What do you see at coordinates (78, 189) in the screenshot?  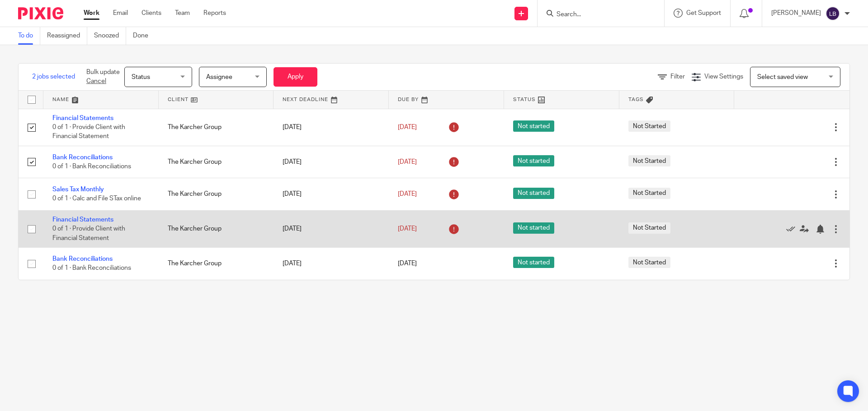 I see `a: Sales Tax Monthly` at bounding box center [78, 189].